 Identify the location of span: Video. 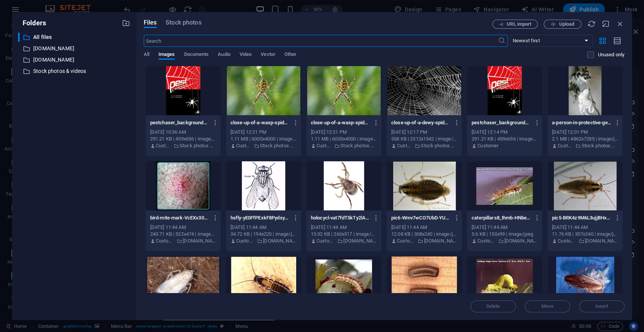
(246, 55).